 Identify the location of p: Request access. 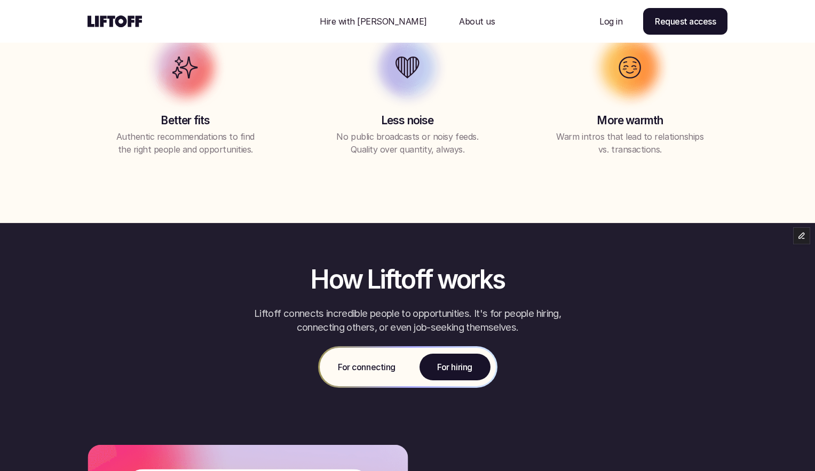
(685, 21).